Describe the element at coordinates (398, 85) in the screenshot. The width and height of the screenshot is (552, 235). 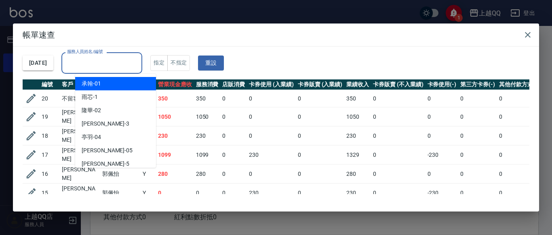
I see `th: 卡券販賣 (不入業績)` at that location.